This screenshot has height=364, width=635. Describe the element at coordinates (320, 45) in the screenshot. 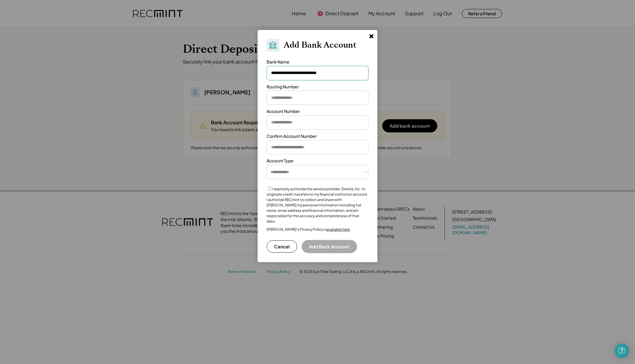

I see `h2: Add Bank Account` at that location.